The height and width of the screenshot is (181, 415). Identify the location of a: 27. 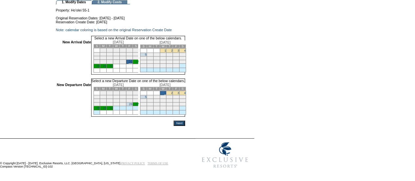
(137, 104).